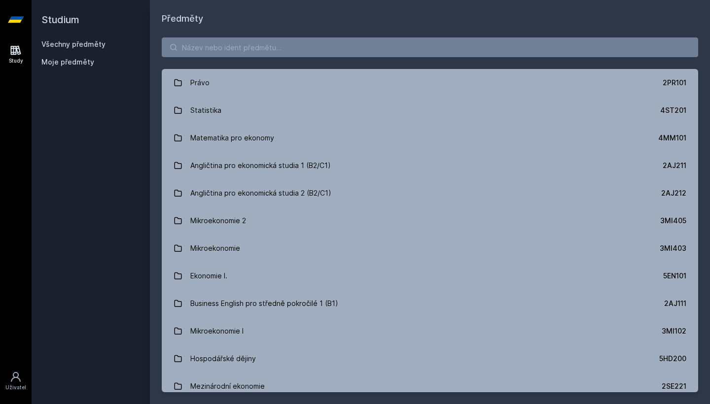 The height and width of the screenshot is (404, 710). Describe the element at coordinates (674, 386) in the screenshot. I see `div: 2SE221` at that location.